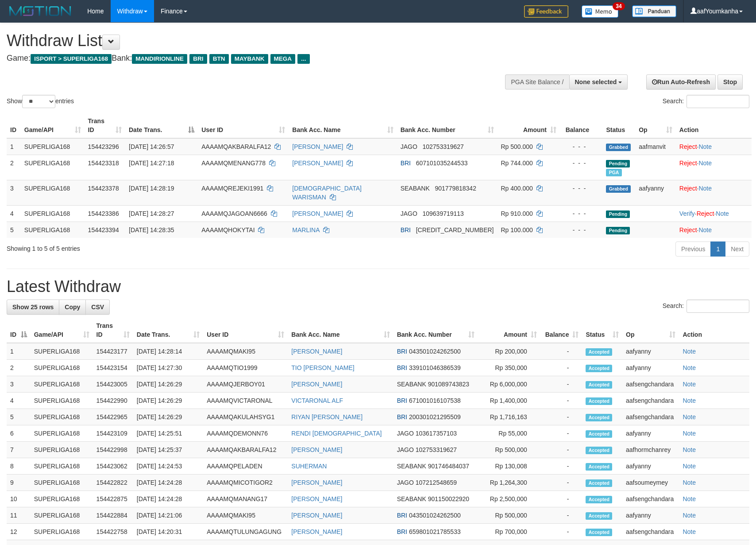 The image size is (756, 545). What do you see at coordinates (689, 230) in the screenshot?
I see `a: Reject` at bounding box center [689, 230].